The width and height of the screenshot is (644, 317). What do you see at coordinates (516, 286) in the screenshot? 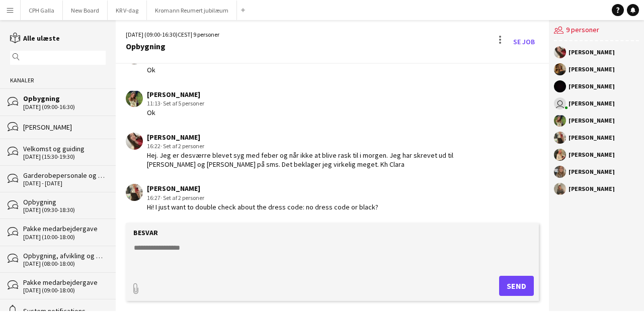
I see `button: Send` at bounding box center [516, 286].